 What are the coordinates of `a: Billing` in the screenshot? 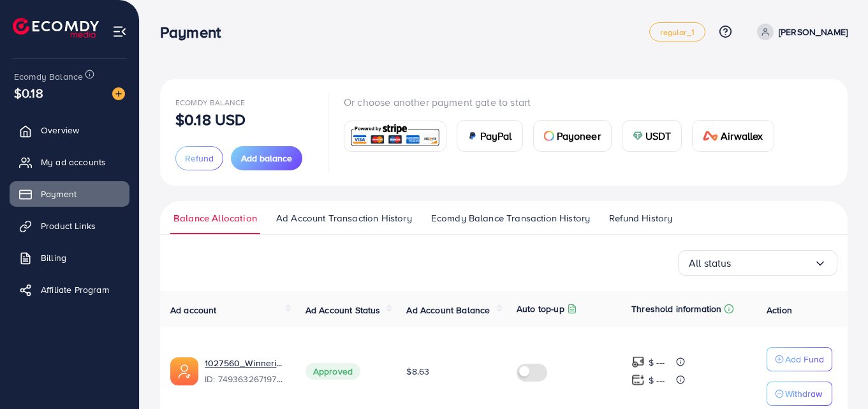 It's located at (69, 258).